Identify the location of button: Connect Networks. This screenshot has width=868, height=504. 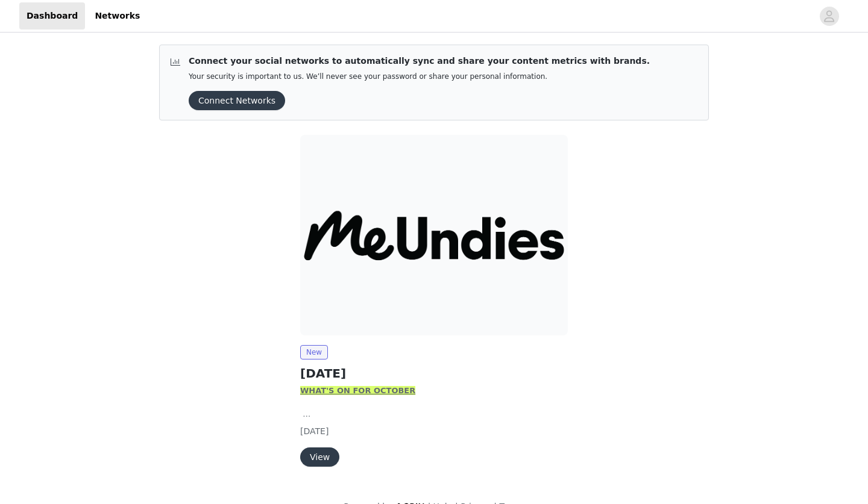
(237, 101).